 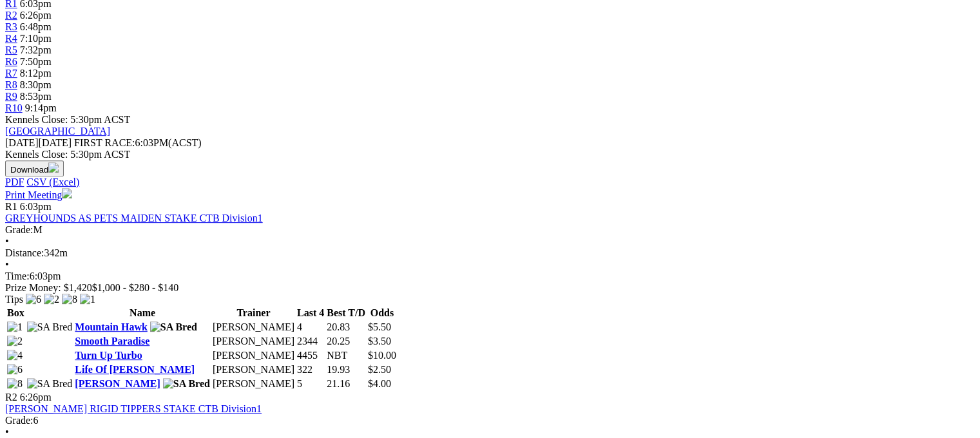 I want to click on span: Distance:, so click(x=24, y=253).